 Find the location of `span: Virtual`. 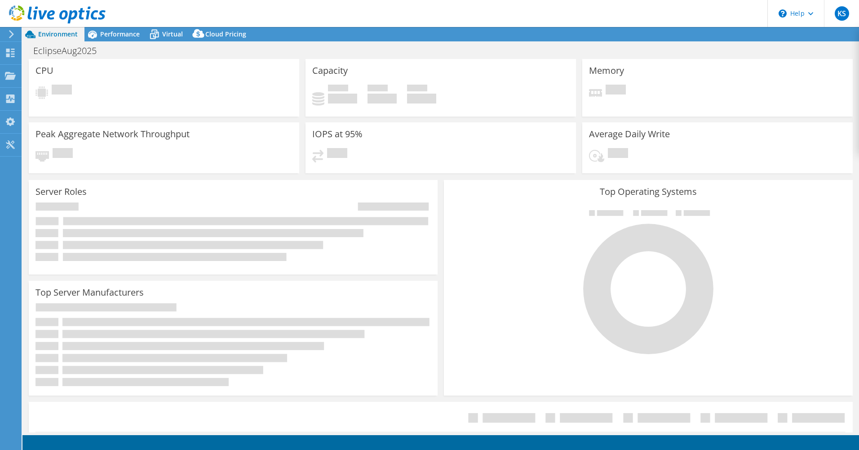

span: Virtual is located at coordinates (173, 34).